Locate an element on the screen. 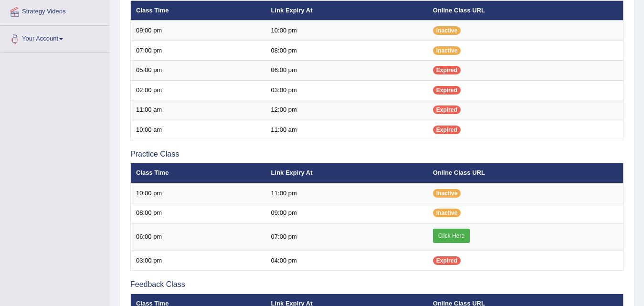 Image resolution: width=644 pixels, height=306 pixels. td: 12:00 pm is located at coordinates (346, 110).